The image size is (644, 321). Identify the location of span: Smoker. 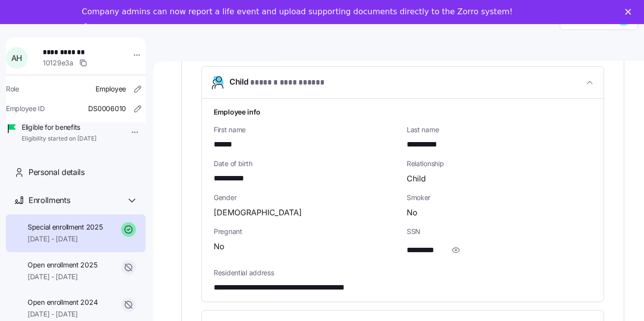
(499, 197).